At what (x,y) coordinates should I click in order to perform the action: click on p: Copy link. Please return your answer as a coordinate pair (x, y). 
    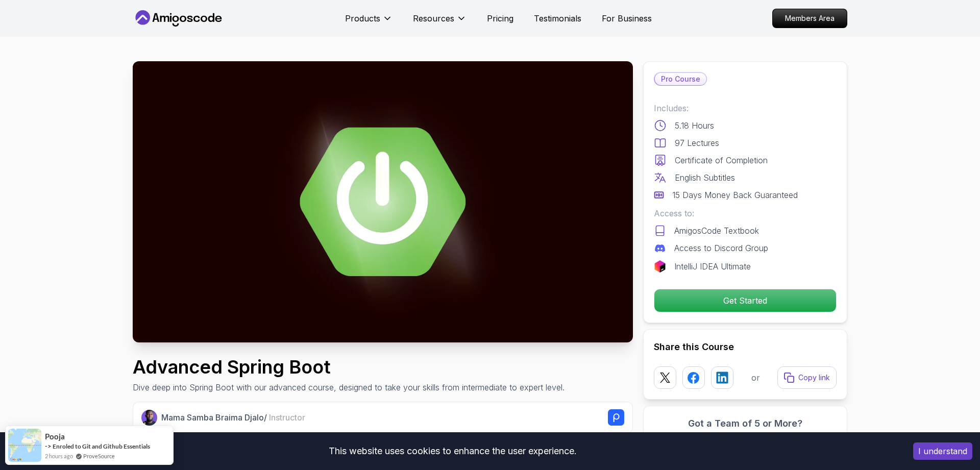
    Looking at the image, I should click on (814, 377).